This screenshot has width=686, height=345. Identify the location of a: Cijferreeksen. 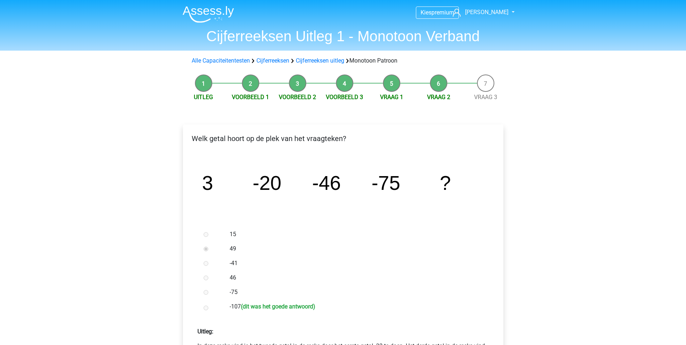
(273, 60).